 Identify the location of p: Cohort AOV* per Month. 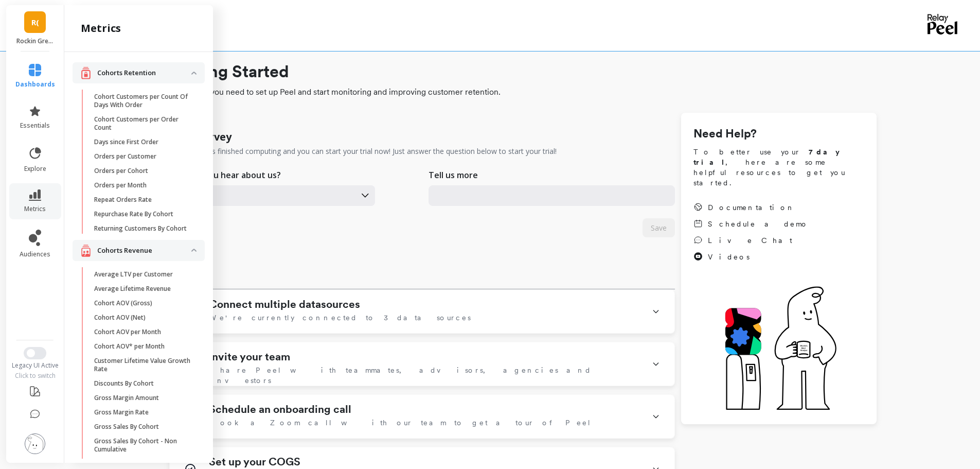
(129, 346).